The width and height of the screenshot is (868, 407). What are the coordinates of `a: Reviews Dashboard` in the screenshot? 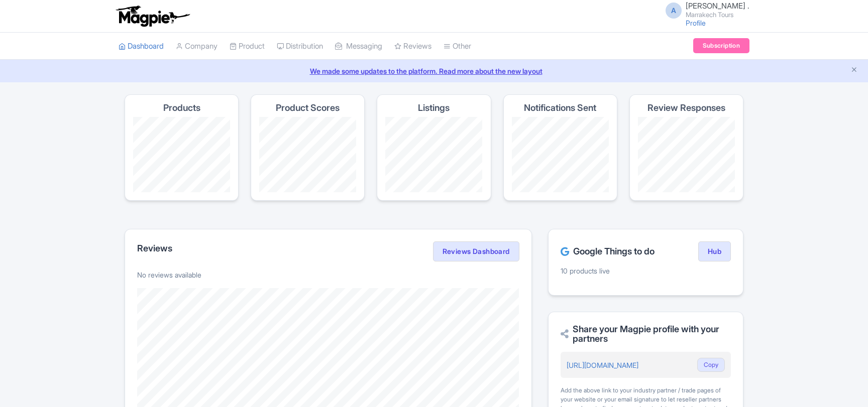 It's located at (476, 251).